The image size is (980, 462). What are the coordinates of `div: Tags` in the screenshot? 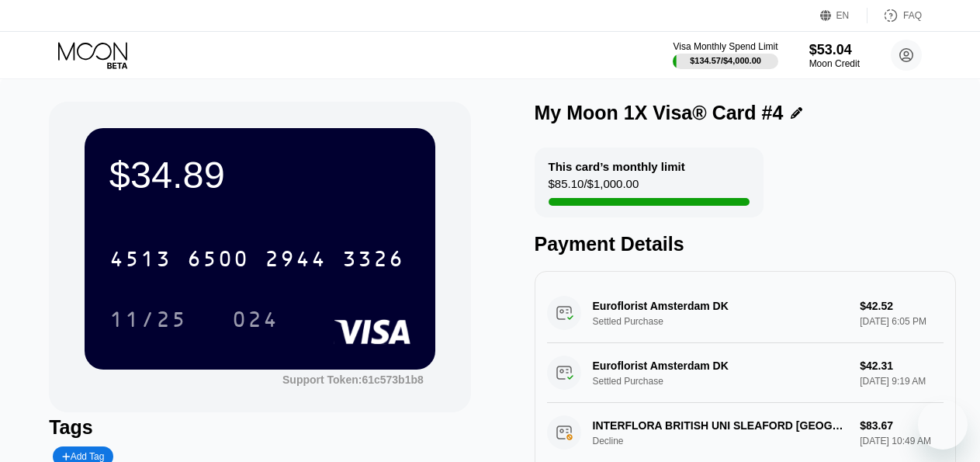 It's located at (259, 427).